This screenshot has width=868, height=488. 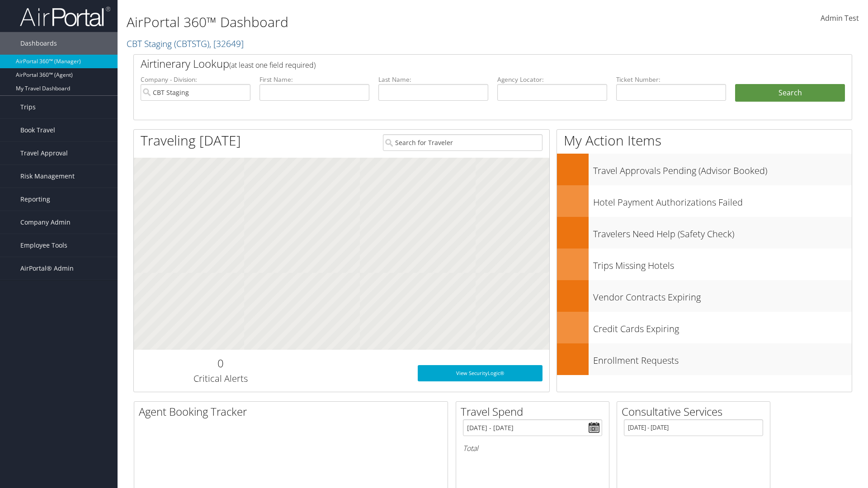 What do you see at coordinates (704, 296) in the screenshot?
I see `a: Vendor Contracts Expiring` at bounding box center [704, 296].